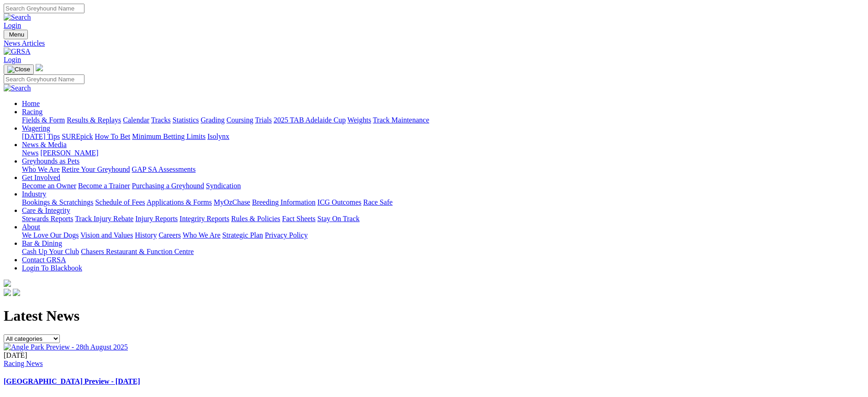  Describe the element at coordinates (23, 363) in the screenshot. I see `a: Racing News` at that location.